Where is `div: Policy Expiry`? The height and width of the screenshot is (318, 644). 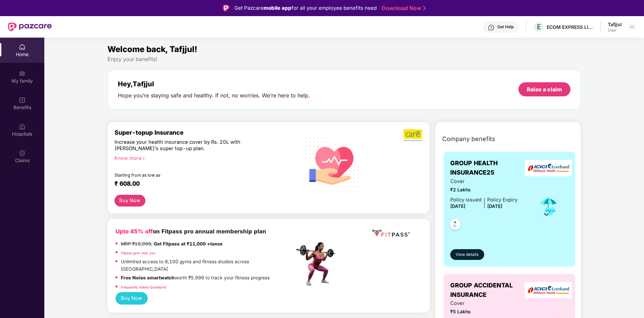 div: Policy Expiry is located at coordinates (503, 200).